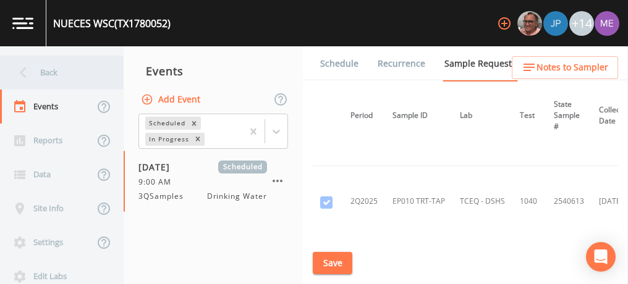 Image resolution: width=628 pixels, height=284 pixels. What do you see at coordinates (401, 64) in the screenshot?
I see `a: Recurrence` at bounding box center [401, 64].